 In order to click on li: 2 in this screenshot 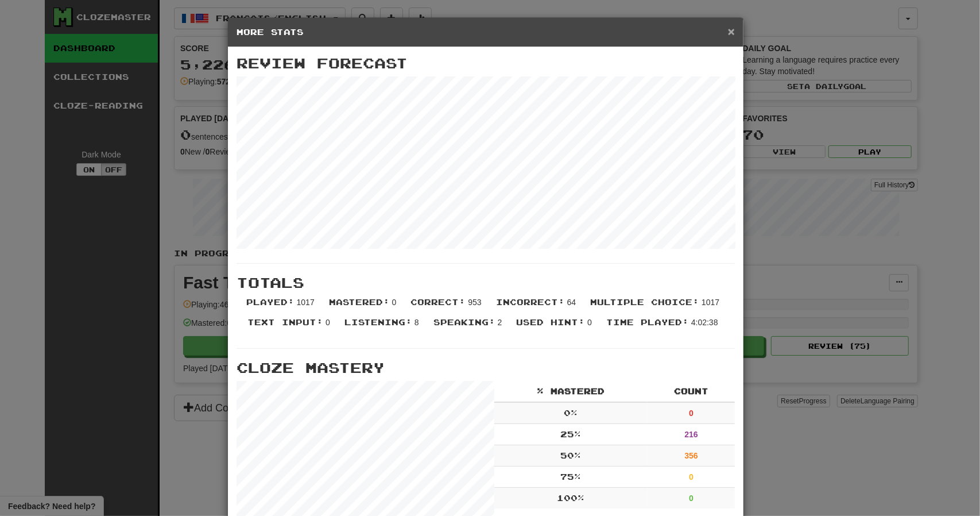, I will do `click(469, 326)`.